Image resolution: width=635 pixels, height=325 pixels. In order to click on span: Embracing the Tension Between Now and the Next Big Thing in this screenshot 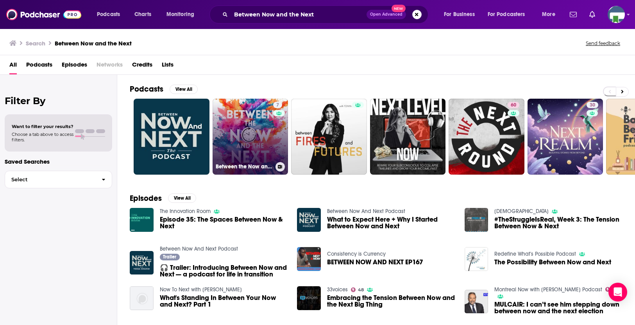, I will do `click(391, 301)`.